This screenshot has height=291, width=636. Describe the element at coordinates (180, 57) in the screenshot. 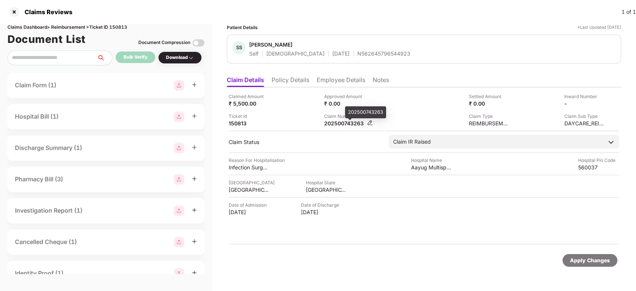

I see `div: Download` at that location.